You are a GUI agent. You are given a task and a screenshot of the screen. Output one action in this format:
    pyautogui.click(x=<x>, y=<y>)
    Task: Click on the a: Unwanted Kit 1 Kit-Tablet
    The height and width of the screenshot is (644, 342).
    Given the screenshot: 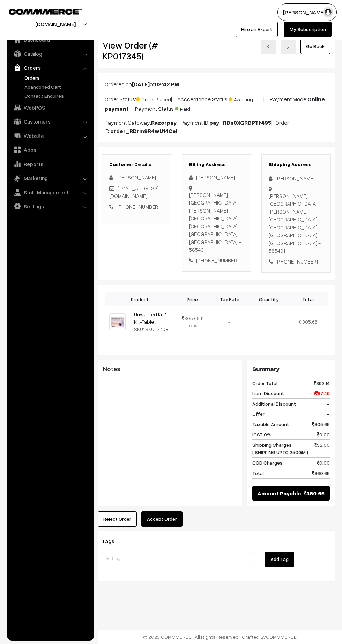 What is the action you would take?
    pyautogui.click(x=150, y=318)
    